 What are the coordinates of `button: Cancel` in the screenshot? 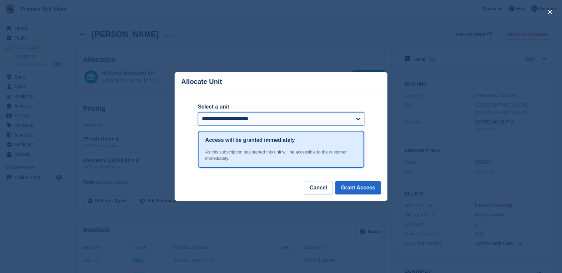 It's located at (318, 188).